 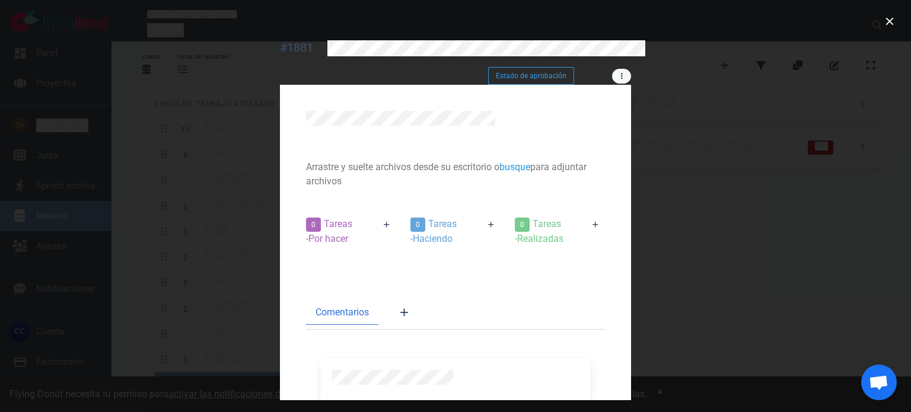 I want to click on font: busque, so click(x=515, y=167).